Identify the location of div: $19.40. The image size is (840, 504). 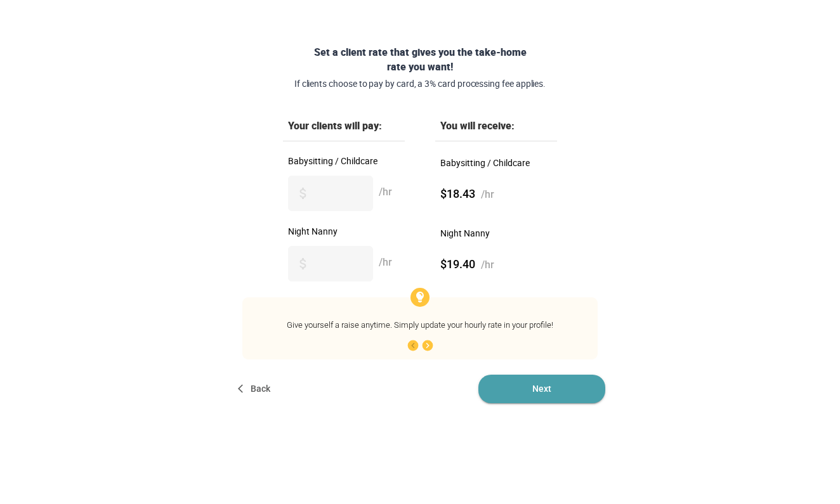
(496, 265).